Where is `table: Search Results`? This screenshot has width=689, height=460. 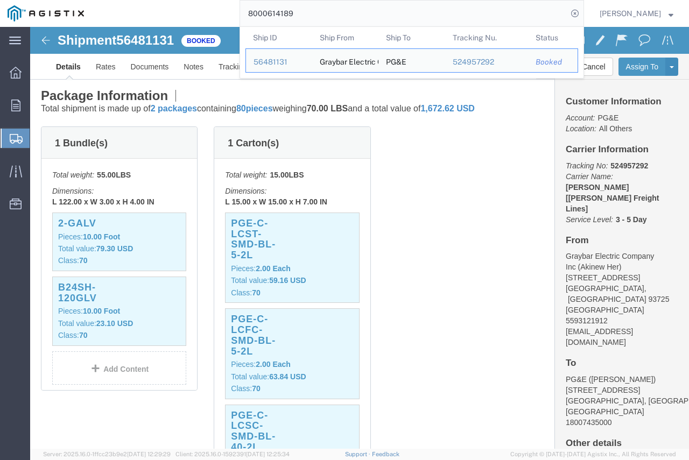
table: Search Results is located at coordinates (414, 52).